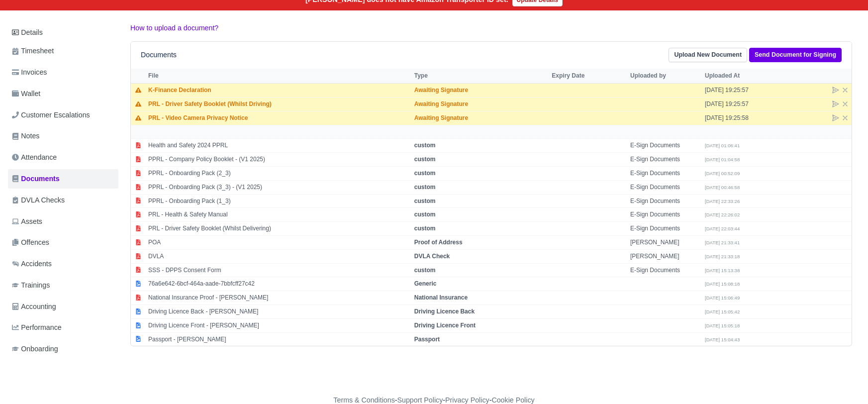 This screenshot has height=404, width=868. What do you see at coordinates (425, 283) in the screenshot?
I see `strong: Generic` at bounding box center [425, 283].